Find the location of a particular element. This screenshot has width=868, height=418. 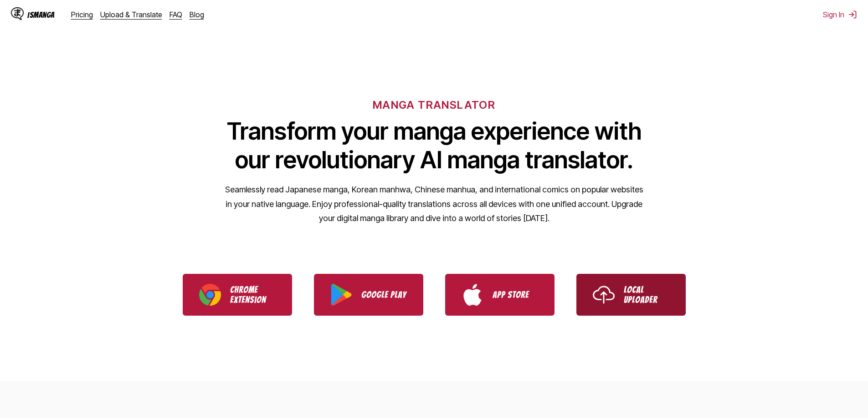

img: Google Play logo is located at coordinates (341, 295).